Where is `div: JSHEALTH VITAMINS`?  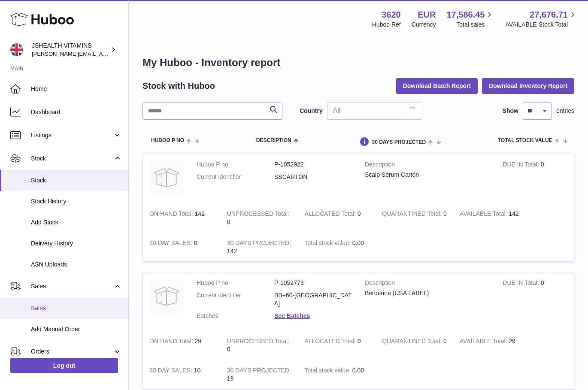 div: JSHEALTH VITAMINS is located at coordinates (71, 50).